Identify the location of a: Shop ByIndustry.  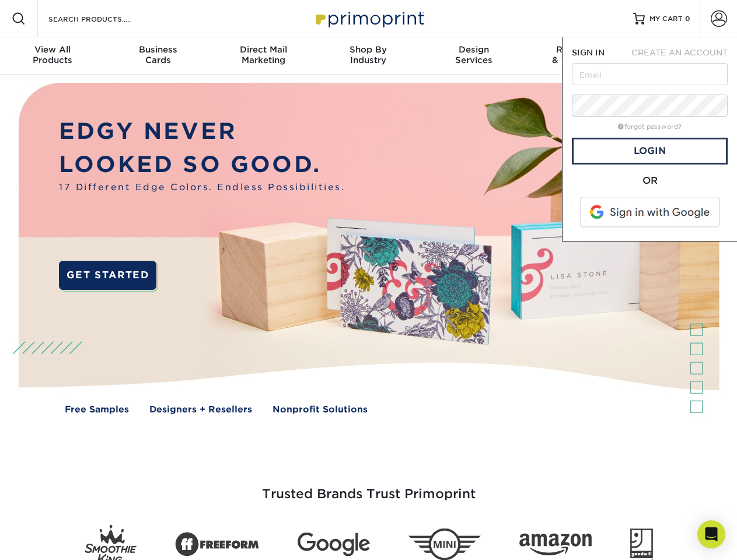
(368, 56).